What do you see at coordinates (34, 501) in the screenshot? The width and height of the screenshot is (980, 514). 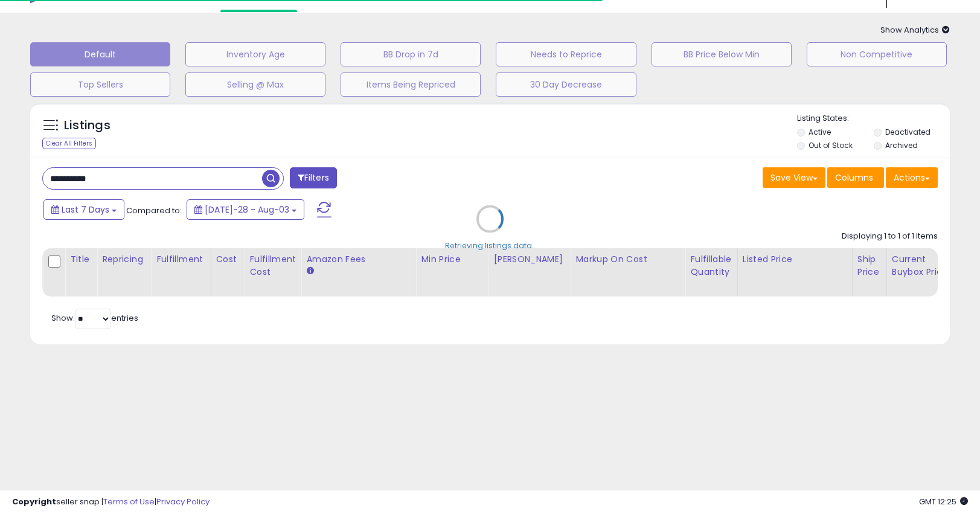 I see `strong: Copyright` at bounding box center [34, 501].